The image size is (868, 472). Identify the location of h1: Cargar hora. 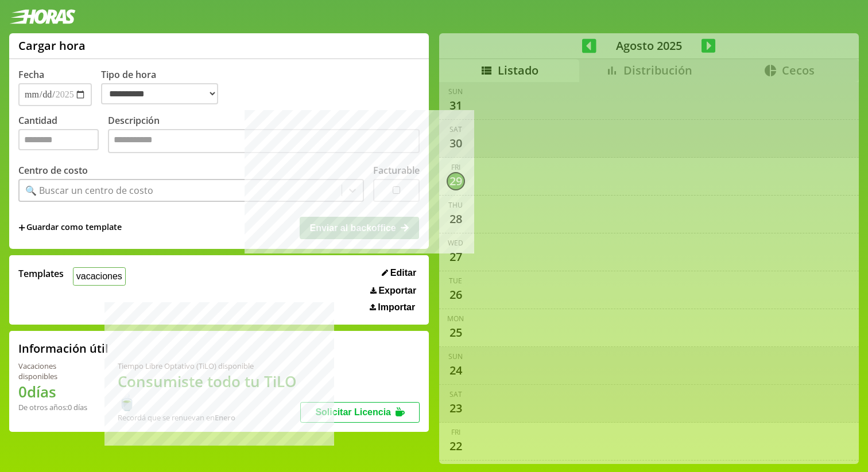
(51, 45).